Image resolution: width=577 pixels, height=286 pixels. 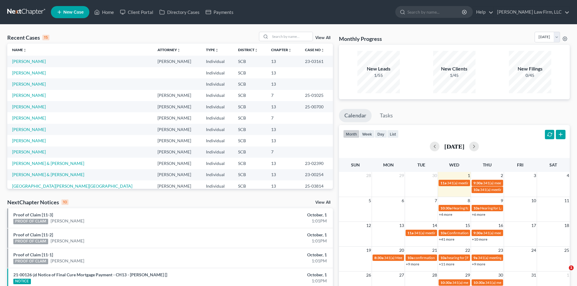 I want to click on span: 22, so click(x=468, y=251).